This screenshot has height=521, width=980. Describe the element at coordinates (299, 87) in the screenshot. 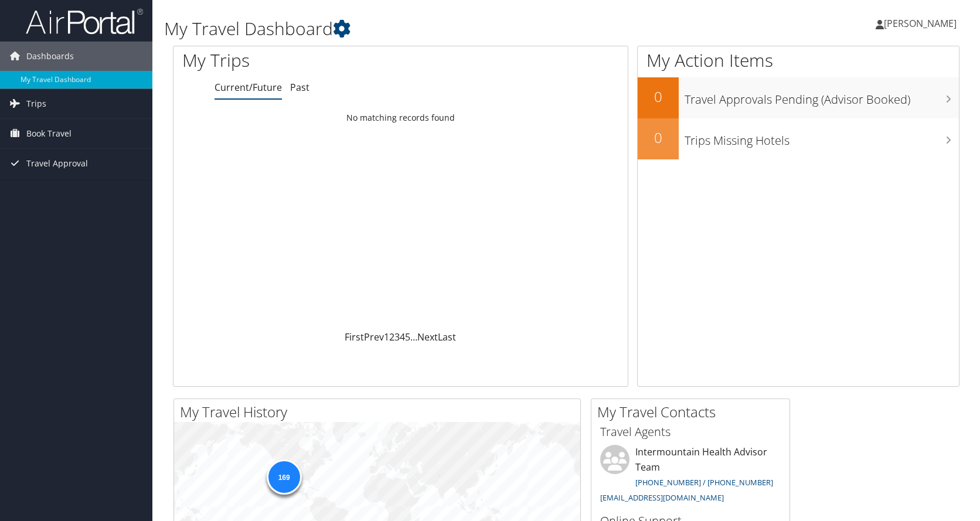

I see `a: Past` at that location.